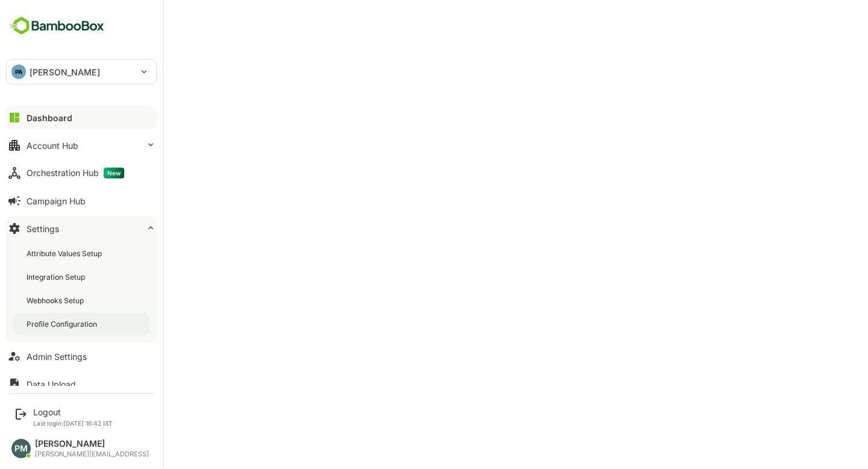 The height and width of the screenshot is (469, 868). Describe the element at coordinates (65, 253) in the screenshot. I see `div: Attribute Values Setup` at that location.